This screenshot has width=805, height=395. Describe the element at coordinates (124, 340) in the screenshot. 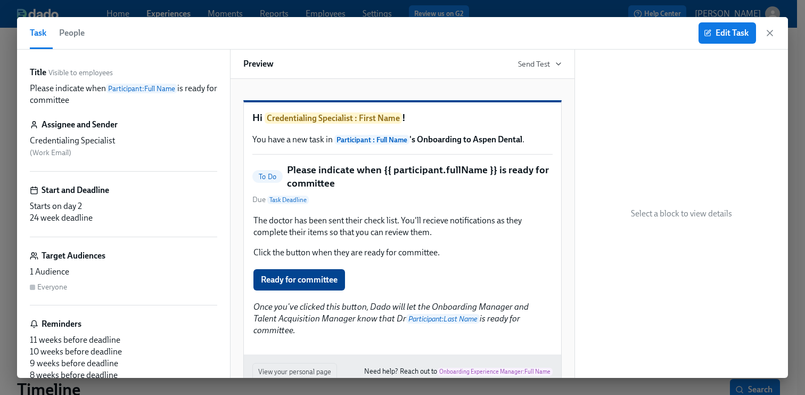

I see `div: 11 weeks before deadline` at that location.